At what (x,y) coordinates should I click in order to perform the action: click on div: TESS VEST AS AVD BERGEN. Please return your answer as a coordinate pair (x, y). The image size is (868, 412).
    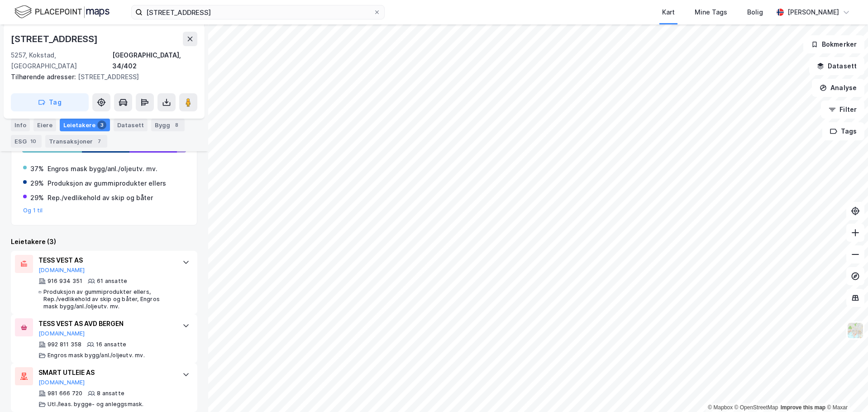
    Looking at the image, I should click on (106, 324).